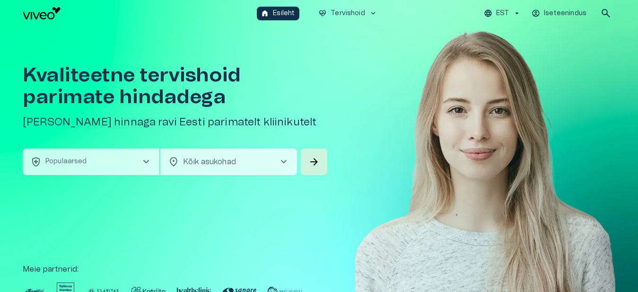 The image size is (638, 292). Describe the element at coordinates (223, 162) in the screenshot. I see `p: Kõik asukohad` at that location.